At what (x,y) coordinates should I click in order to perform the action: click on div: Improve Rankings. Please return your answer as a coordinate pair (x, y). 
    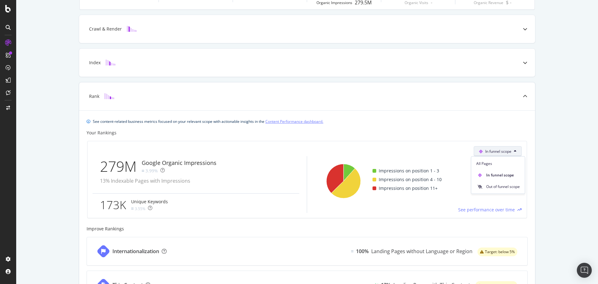
    Looking at the image, I should click on (307, 229).